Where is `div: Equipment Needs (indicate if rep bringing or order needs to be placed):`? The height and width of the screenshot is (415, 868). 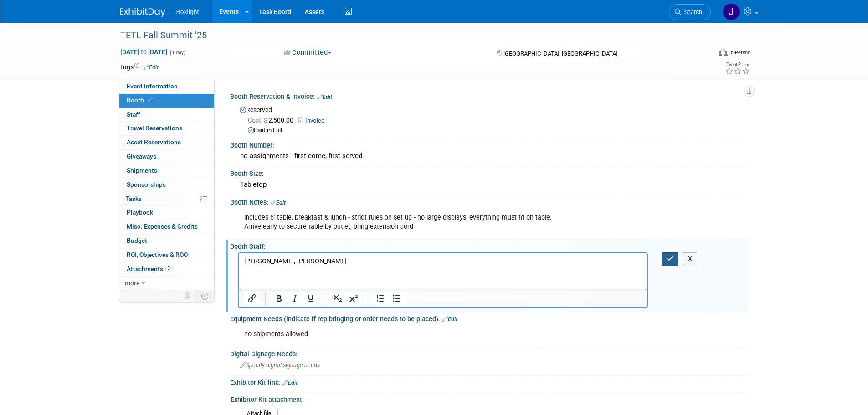 div: Equipment Needs (indicate if rep bringing or order needs to be placed): is located at coordinates (490, 318).